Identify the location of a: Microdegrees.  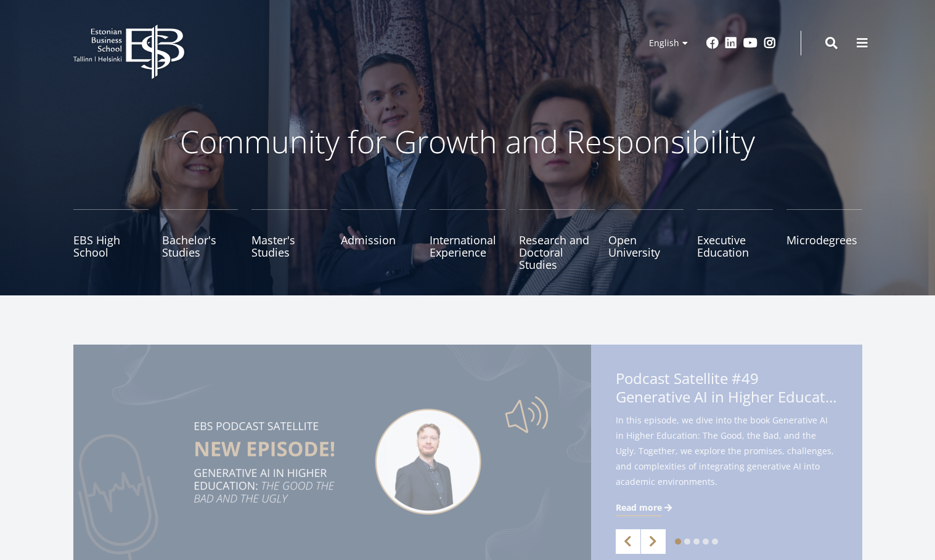
(824, 240).